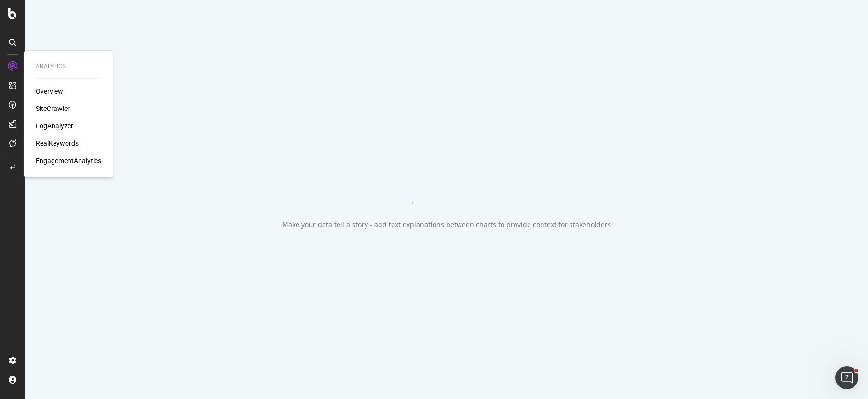 Image resolution: width=868 pixels, height=399 pixels. Describe the element at coordinates (54, 126) in the screenshot. I see `div: LogAnalyzer` at that location.